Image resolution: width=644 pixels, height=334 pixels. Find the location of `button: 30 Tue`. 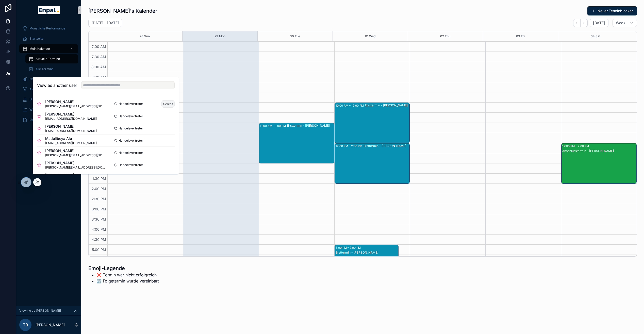

button: 30 Tue is located at coordinates (295, 36).